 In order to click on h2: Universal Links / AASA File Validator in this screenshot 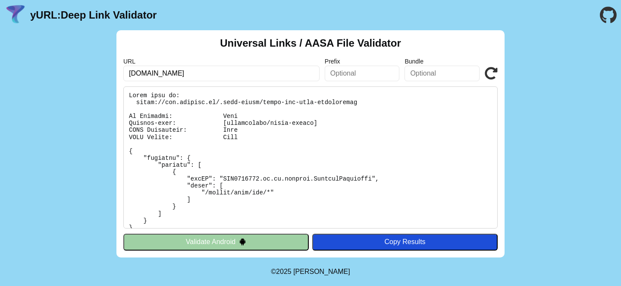, I will do `click(311, 43)`.